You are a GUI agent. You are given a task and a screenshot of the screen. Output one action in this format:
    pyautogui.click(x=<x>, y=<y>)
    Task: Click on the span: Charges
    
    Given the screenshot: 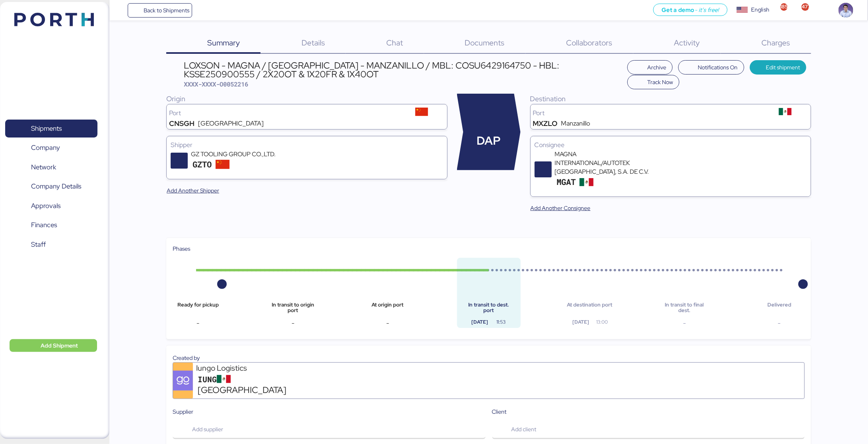 What is the action you would take?
    pyautogui.click(x=777, y=43)
    